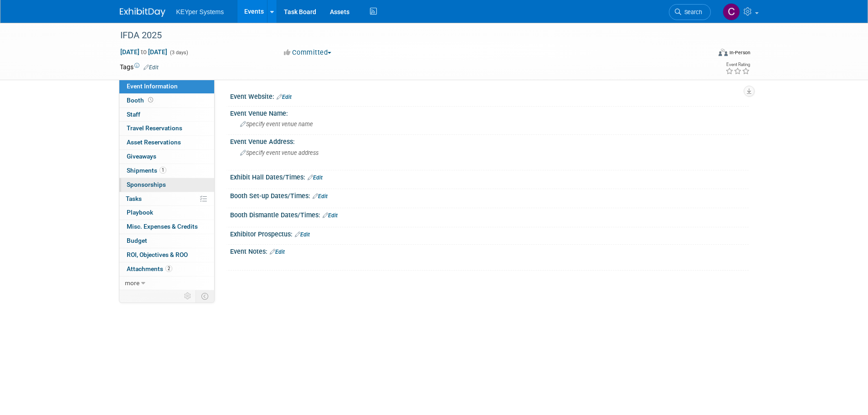 Image resolution: width=868 pixels, height=415 pixels. What do you see at coordinates (490, 176) in the screenshot?
I see `div: Exhibit Hall Dates/Times:` at bounding box center [490, 176].